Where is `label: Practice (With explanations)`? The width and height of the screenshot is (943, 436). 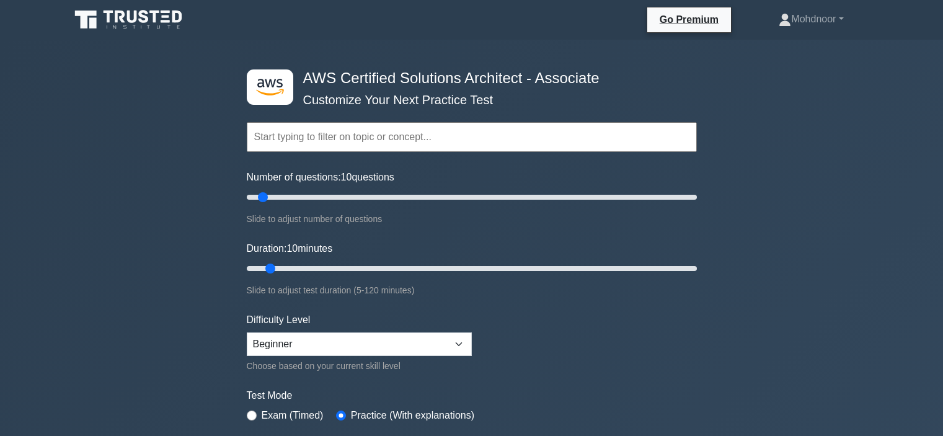 label: Practice (With explanations) is located at coordinates (412, 416).